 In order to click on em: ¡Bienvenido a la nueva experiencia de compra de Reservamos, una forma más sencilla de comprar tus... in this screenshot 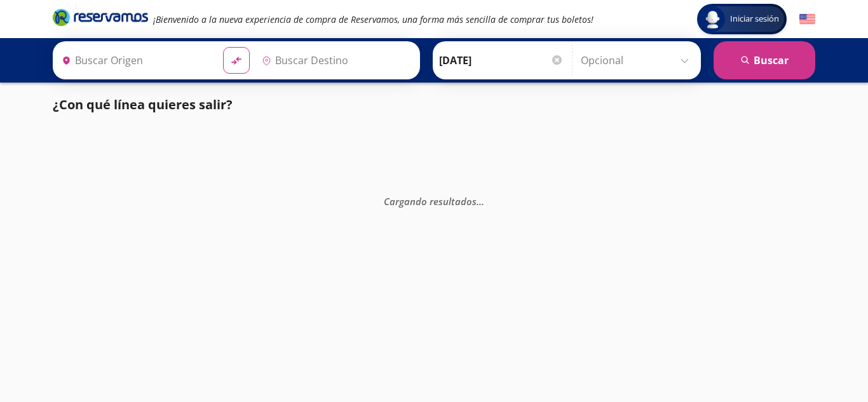, I will do `click(373, 19)`.